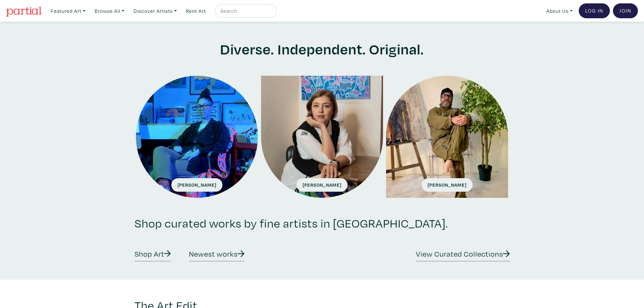 The height and width of the screenshot is (308, 644). Describe the element at coordinates (155, 11) in the screenshot. I see `a: Discover Artists` at that location.